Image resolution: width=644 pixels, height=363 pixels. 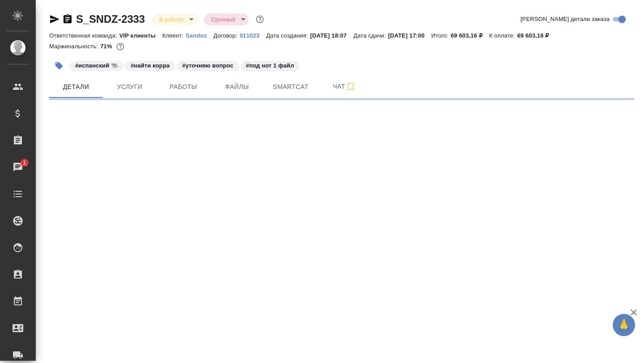 What do you see at coordinates (84, 35) in the screenshot?
I see `p: Ответственная команда:` at bounding box center [84, 35].